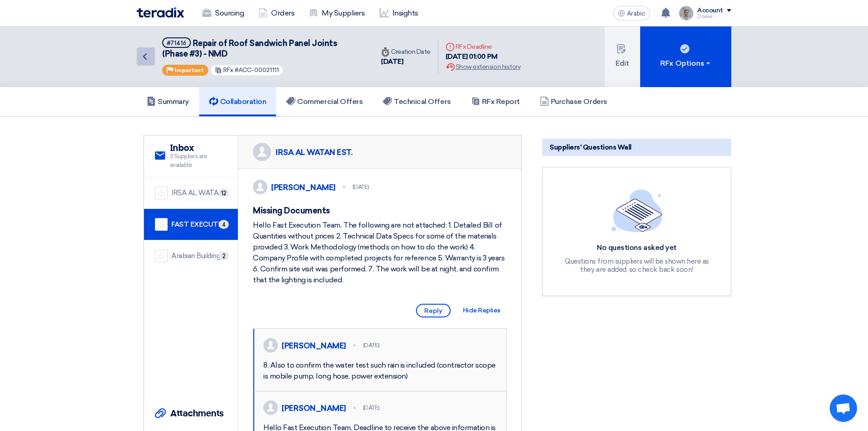 This screenshot has width=868, height=431. What do you see at coordinates (167, 102) in the screenshot?
I see `a: Summary` at bounding box center [167, 102].